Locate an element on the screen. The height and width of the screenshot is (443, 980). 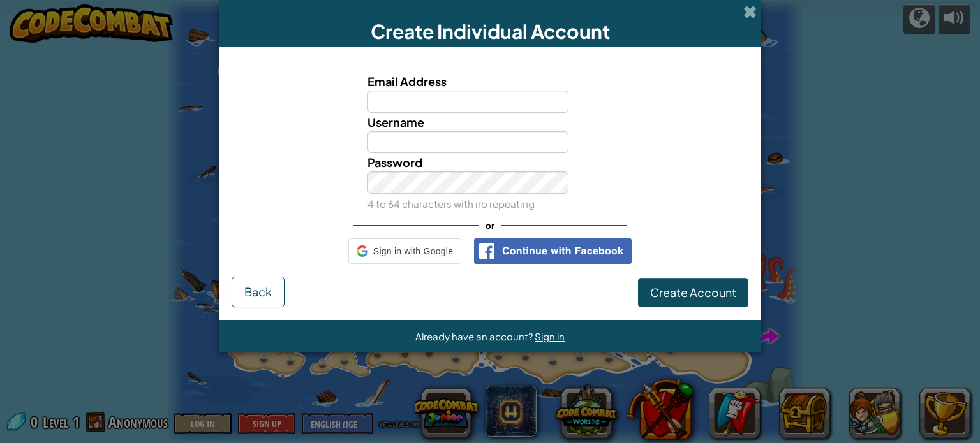
span: or is located at coordinates (490, 225).